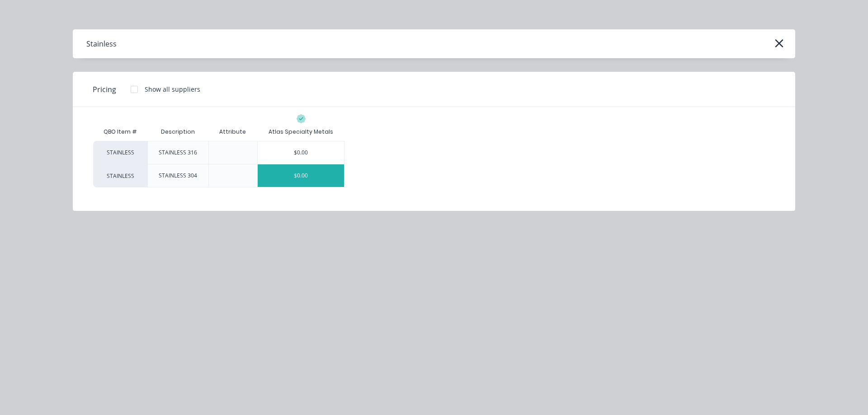  Describe the element at coordinates (104, 89) in the screenshot. I see `span: Pricing` at that location.